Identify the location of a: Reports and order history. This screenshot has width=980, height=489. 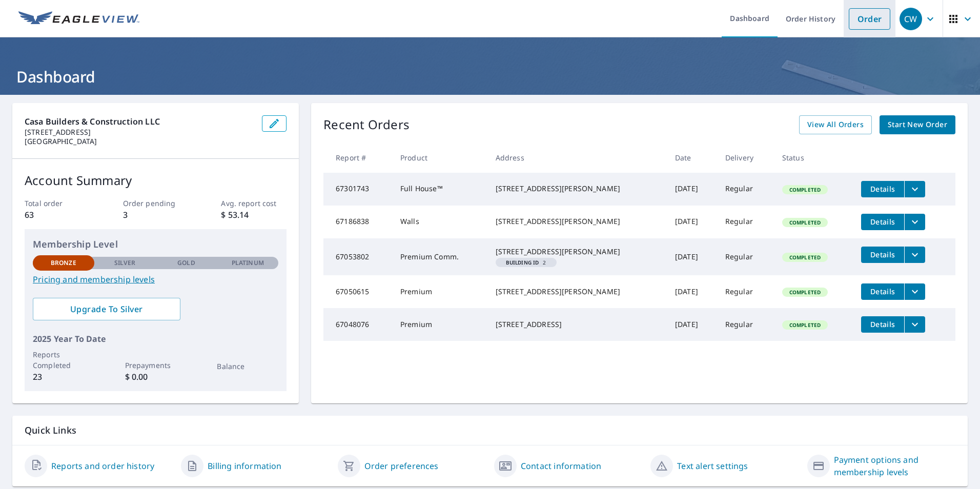
(102, 466).